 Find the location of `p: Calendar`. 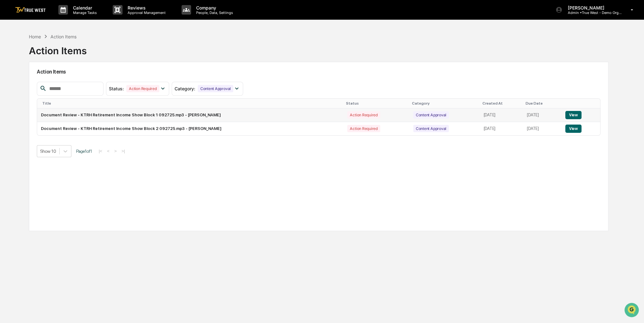

p: Calendar is located at coordinates (84, 8).